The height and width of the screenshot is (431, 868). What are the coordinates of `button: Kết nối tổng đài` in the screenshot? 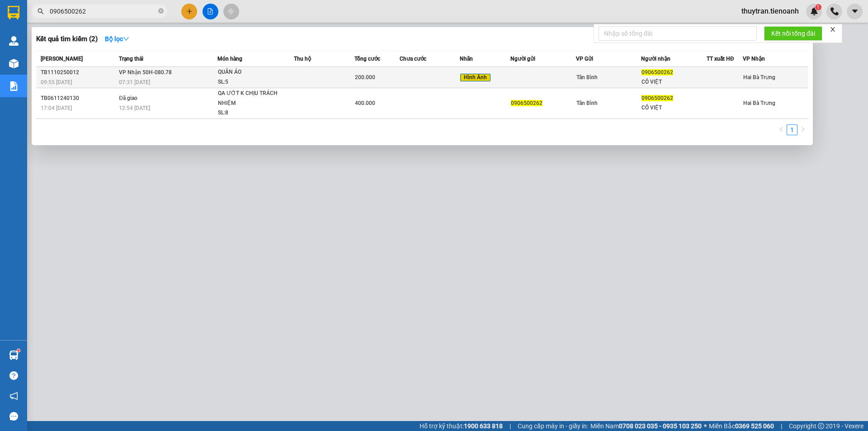 It's located at (793, 34).